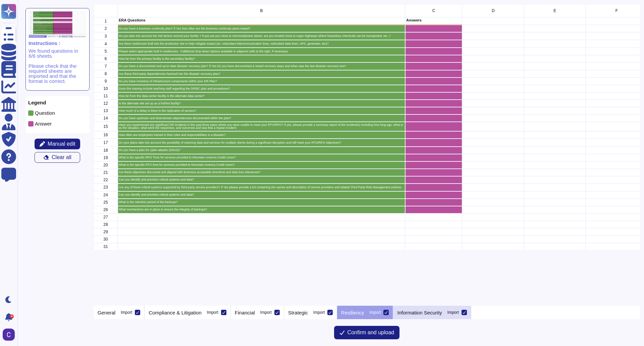  I want to click on div: 25, so click(106, 202).